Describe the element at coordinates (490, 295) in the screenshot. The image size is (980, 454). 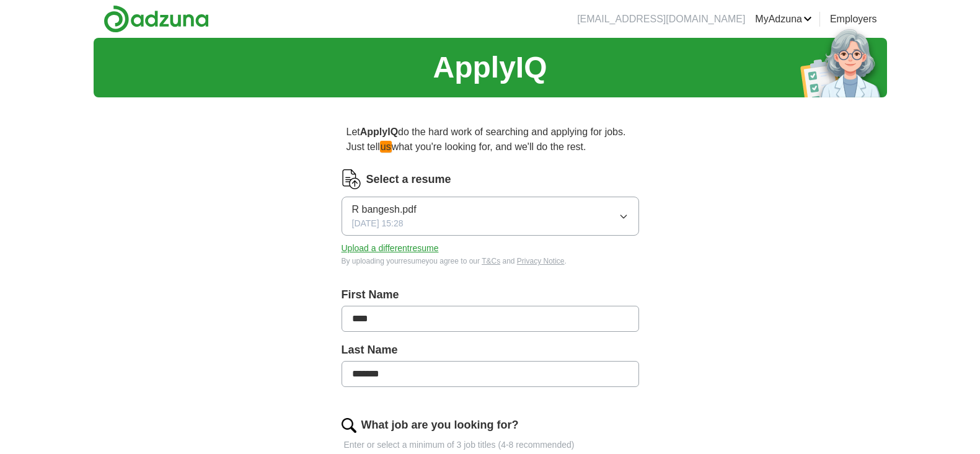
I see `label: First Name` at that location.